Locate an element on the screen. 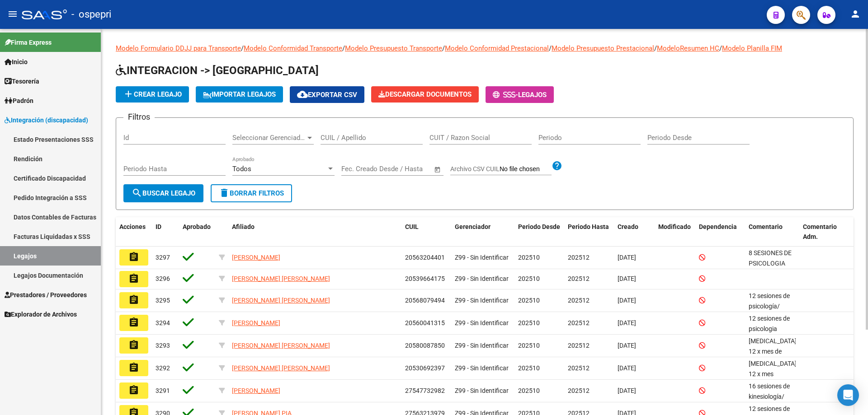 Image resolution: width=868 pixels, height=415 pixels. span: Comentario is located at coordinates (766, 226).